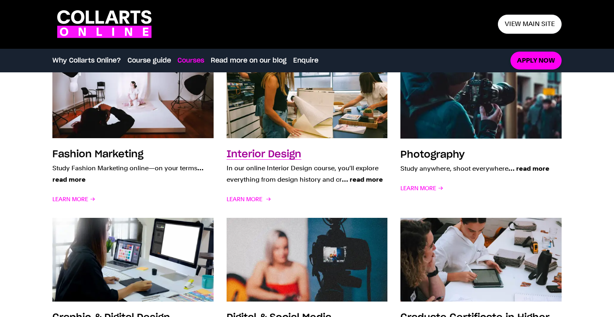 The width and height of the screenshot is (614, 317). Describe the element at coordinates (432, 155) in the screenshot. I see `h3: Photography` at that location.